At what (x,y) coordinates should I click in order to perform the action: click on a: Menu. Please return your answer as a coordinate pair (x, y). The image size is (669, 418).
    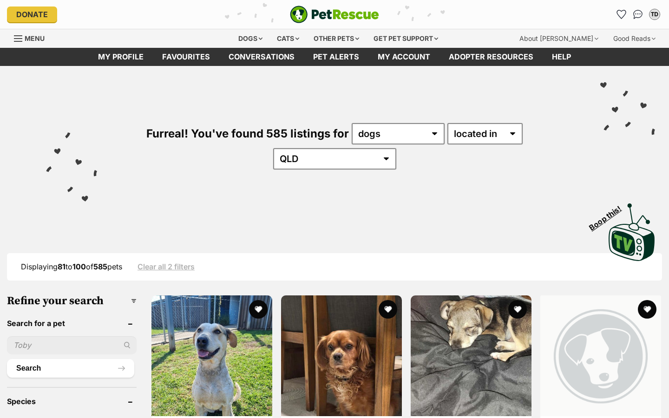
    Looking at the image, I should click on (33, 38).